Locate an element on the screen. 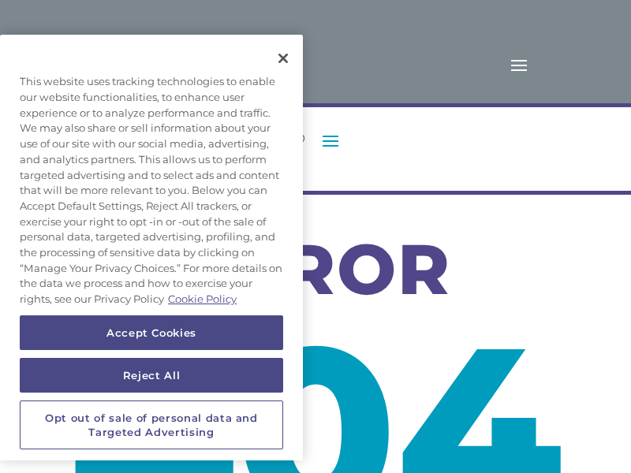 The image size is (631, 473). a: More information about your privacy, opens in a new tab is located at coordinates (202, 299).